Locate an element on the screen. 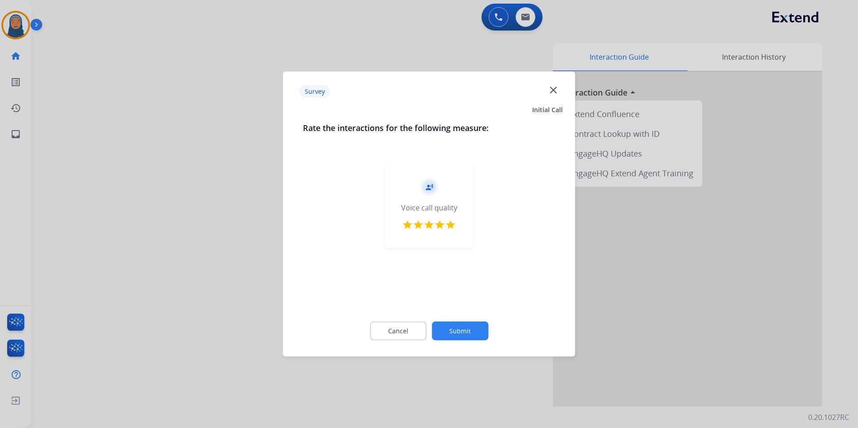 The width and height of the screenshot is (858, 428). mat-icon: record_voice_over is located at coordinates (429, 187).